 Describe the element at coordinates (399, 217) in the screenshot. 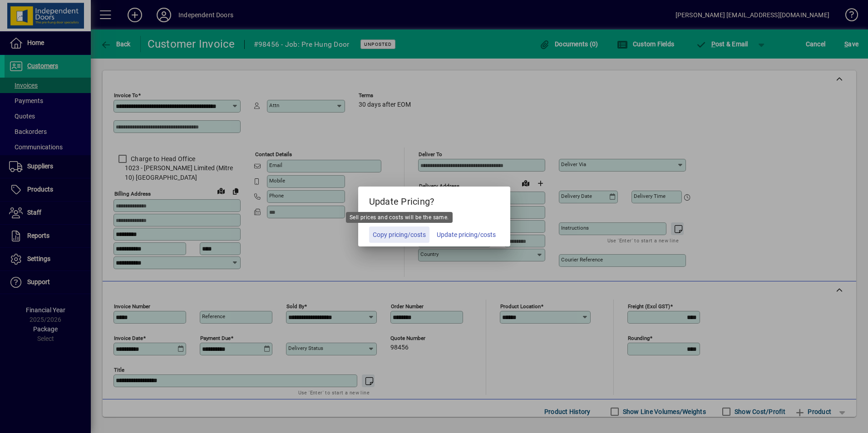

I see `div: Sell prices and costs will be the same.` at that location.